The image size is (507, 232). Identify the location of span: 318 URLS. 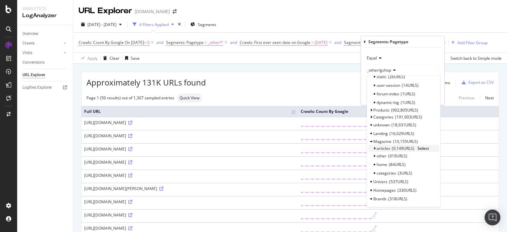
(398, 199).